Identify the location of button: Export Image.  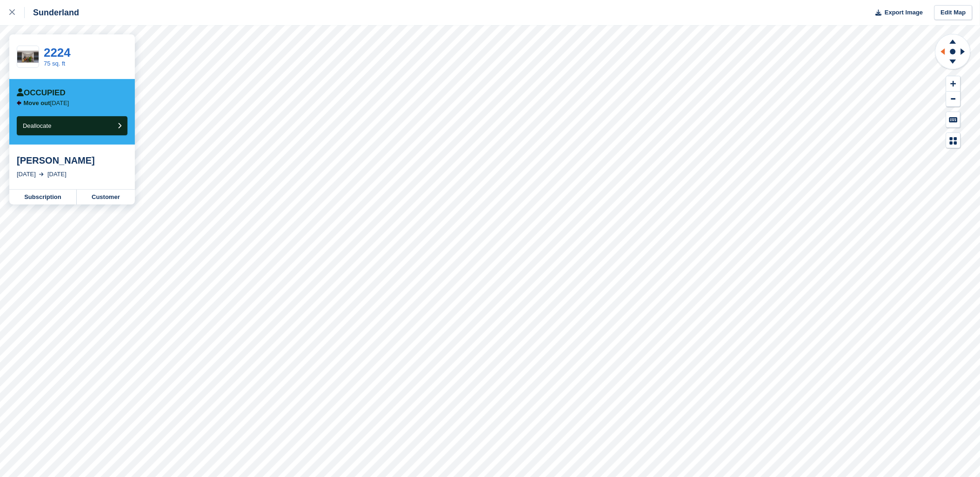
(896, 13).